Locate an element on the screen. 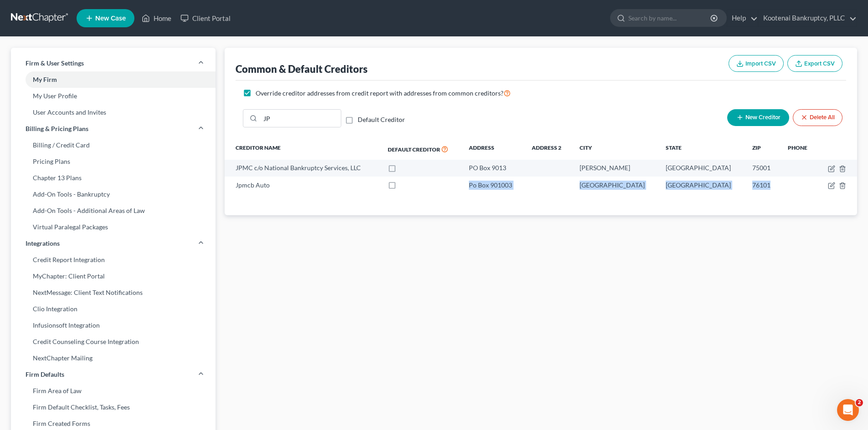 Image resolution: width=868 pixels, height=430 pixels. span: Billing & Pricing Plans is located at coordinates (57, 129).